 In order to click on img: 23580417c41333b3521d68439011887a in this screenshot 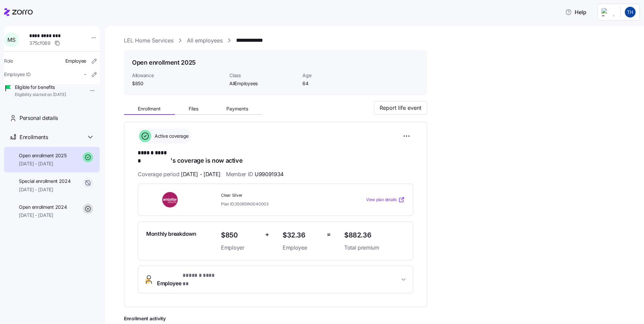, I will do `click(630, 12)`.